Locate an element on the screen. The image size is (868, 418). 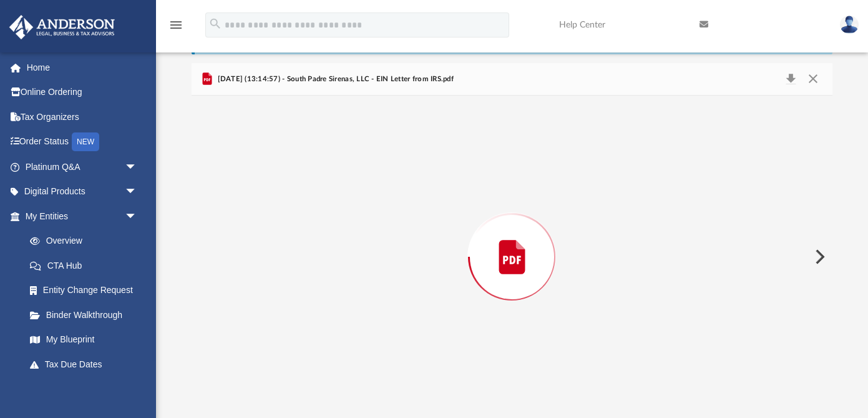
a: Binder Walkthrough is located at coordinates (86, 314).